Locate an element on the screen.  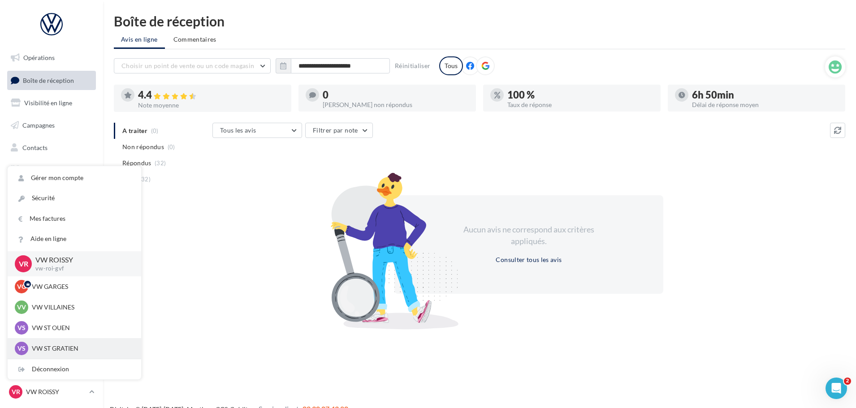
a: Boîte de réception is located at coordinates (52, 80).